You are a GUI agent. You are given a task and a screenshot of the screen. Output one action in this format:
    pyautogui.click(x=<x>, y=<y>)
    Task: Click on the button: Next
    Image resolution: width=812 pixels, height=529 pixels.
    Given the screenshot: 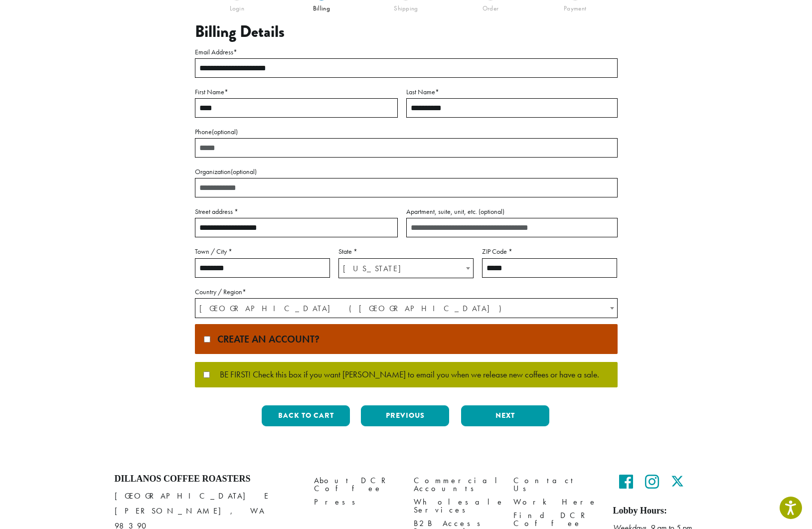 What is the action you would take?
    pyautogui.click(x=505, y=416)
    